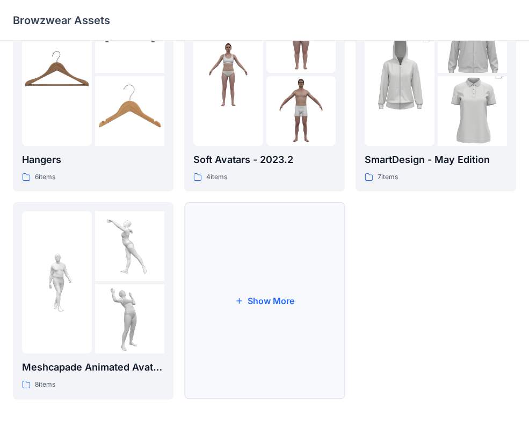 The image size is (529, 429). Describe the element at coordinates (45, 177) in the screenshot. I see `p: 6 items` at that location.